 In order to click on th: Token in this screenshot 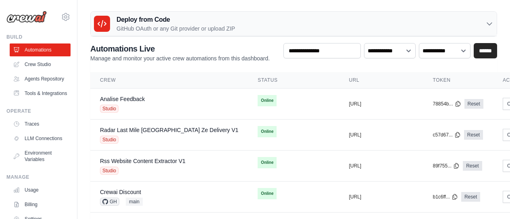, I will do `click(458, 80)`.